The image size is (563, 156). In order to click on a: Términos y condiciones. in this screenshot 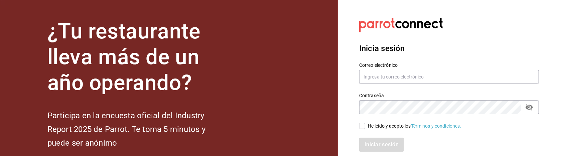, I will do `click(436, 126)`.